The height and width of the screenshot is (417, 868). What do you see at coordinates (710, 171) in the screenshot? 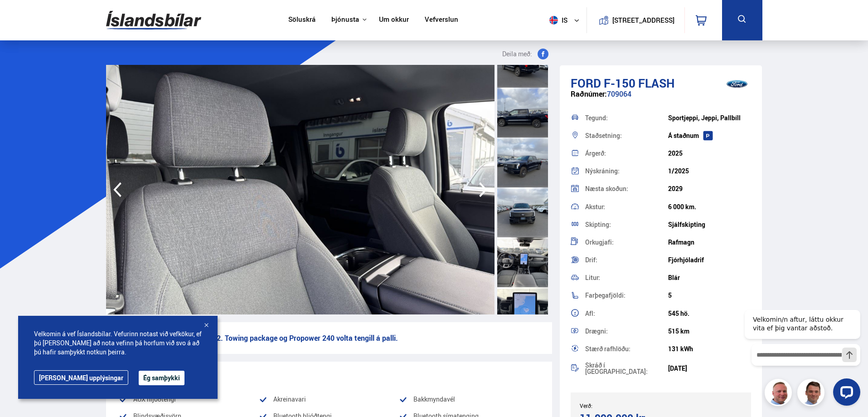
I see `div: 1/2025` at bounding box center [710, 171].